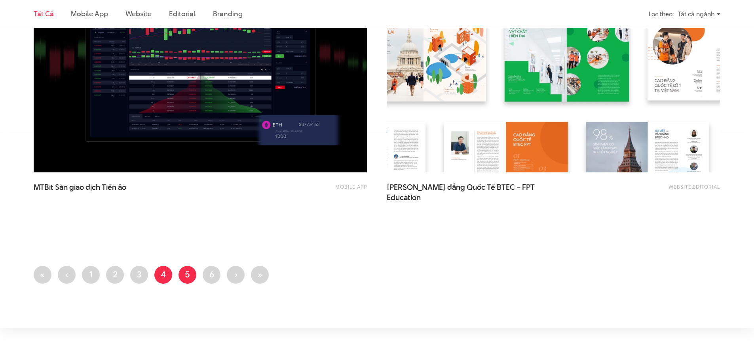 This screenshot has width=754, height=361. What do you see at coordinates (61, 187) in the screenshot?
I see `span: Sàn` at bounding box center [61, 187].